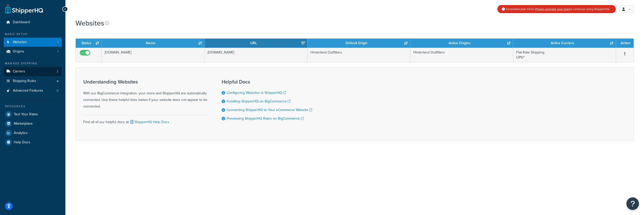  I want to click on a: Websites 1, so click(33, 42).